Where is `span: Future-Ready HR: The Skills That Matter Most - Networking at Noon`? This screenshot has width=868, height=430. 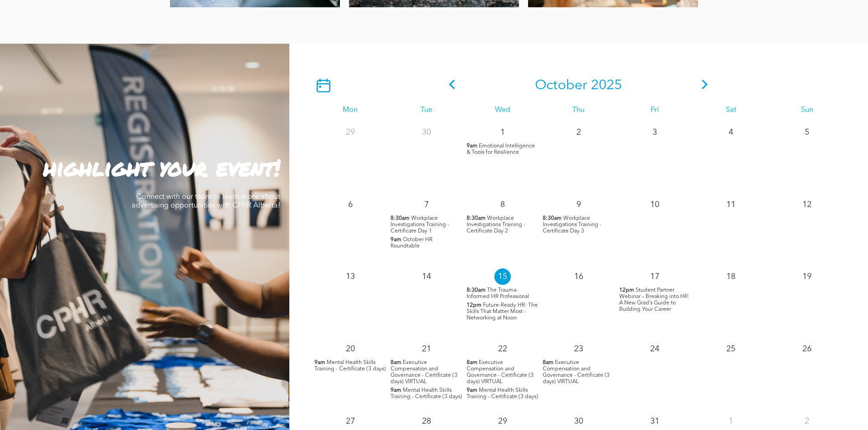 span: Future-Ready HR: The Skills That Matter Most - Networking at Noon is located at coordinates (502, 312).